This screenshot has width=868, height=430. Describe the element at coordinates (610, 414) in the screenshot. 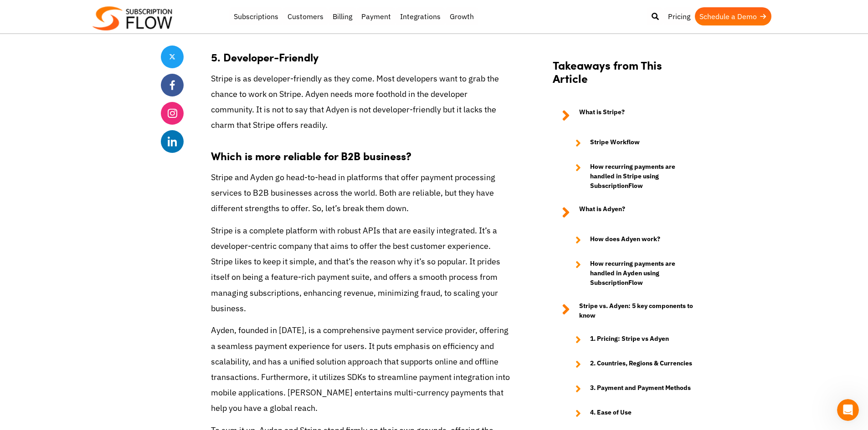

I see `strong: 4. Ease of Use` at that location.